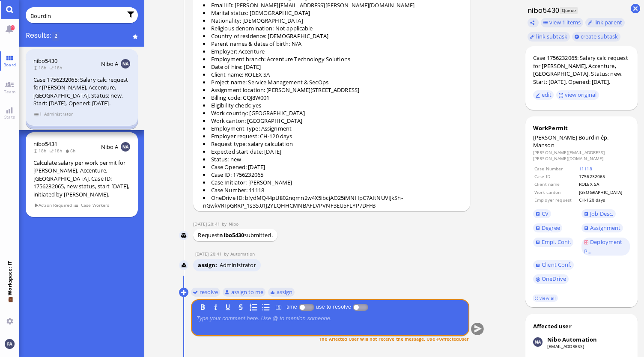 This screenshot has width=644, height=357. What do you see at coordinates (550, 228) in the screenshot?
I see `span: Degree` at bounding box center [550, 228].